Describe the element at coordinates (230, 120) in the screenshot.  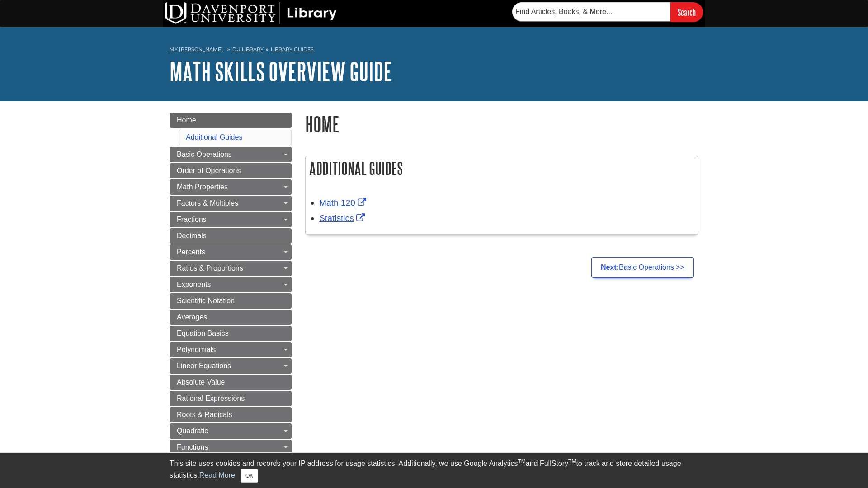
I see `a: Home` at that location.